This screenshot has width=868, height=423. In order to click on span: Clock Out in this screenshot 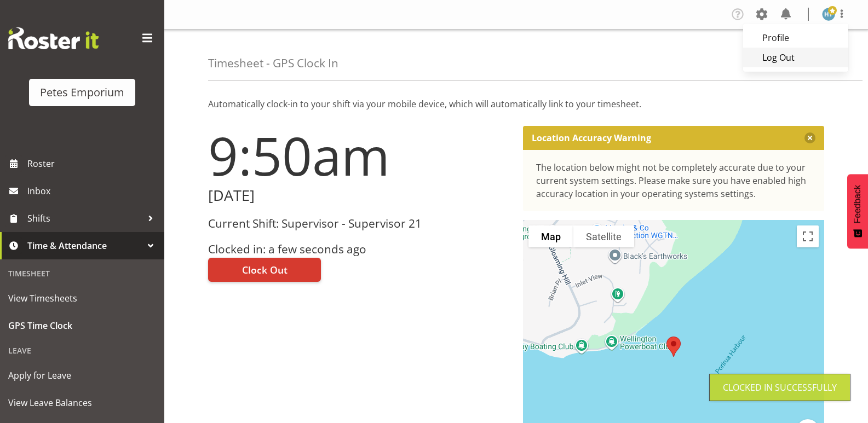, I will do `click(264, 270)`.